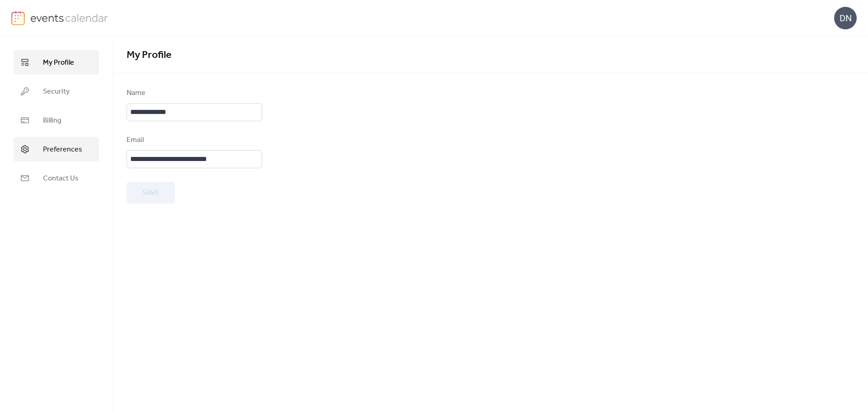  What do you see at coordinates (18, 18) in the screenshot?
I see `img: logo` at bounding box center [18, 18].